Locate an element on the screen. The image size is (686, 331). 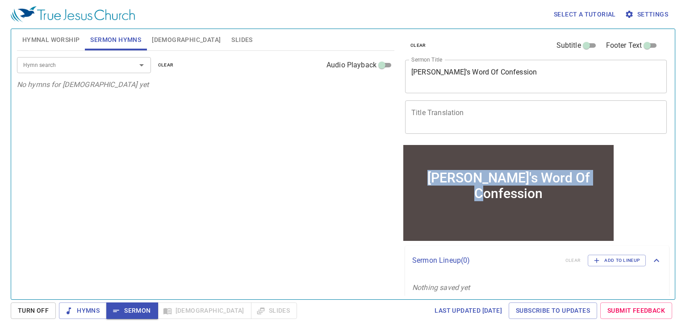
button: Select a tutorial is located at coordinates (585, 14).